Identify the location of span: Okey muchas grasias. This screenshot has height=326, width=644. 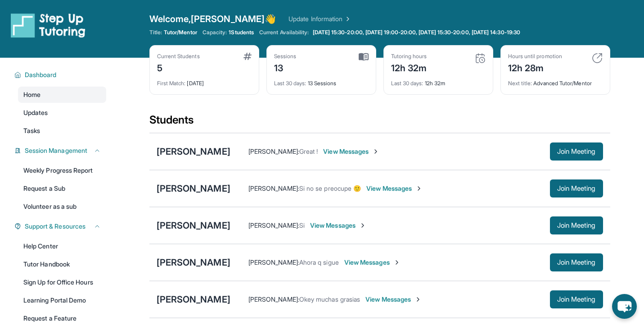
(329, 299).